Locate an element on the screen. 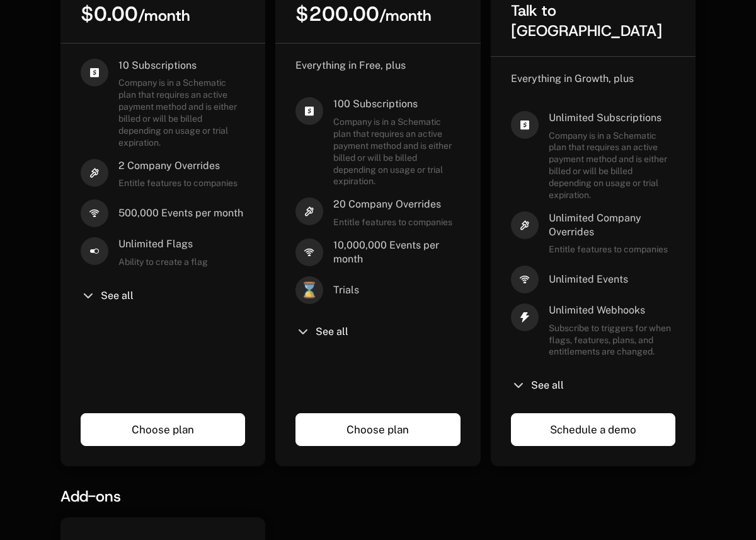  span: Everything in Free, plus is located at coordinates (350, 65).